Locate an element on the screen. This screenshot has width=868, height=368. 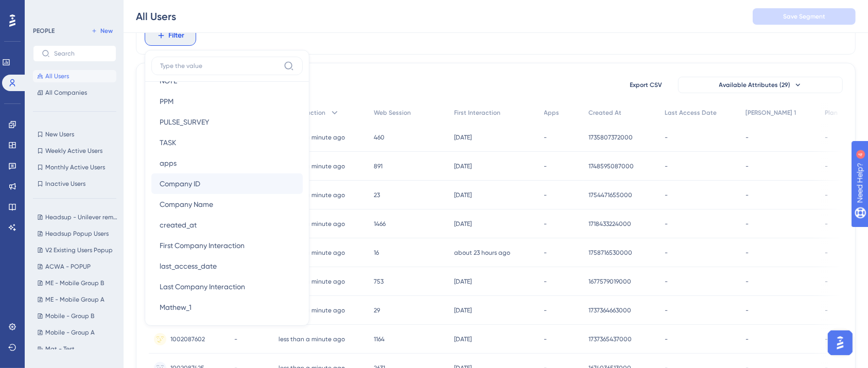
span: Headsup Popup Users is located at coordinates (77, 234).